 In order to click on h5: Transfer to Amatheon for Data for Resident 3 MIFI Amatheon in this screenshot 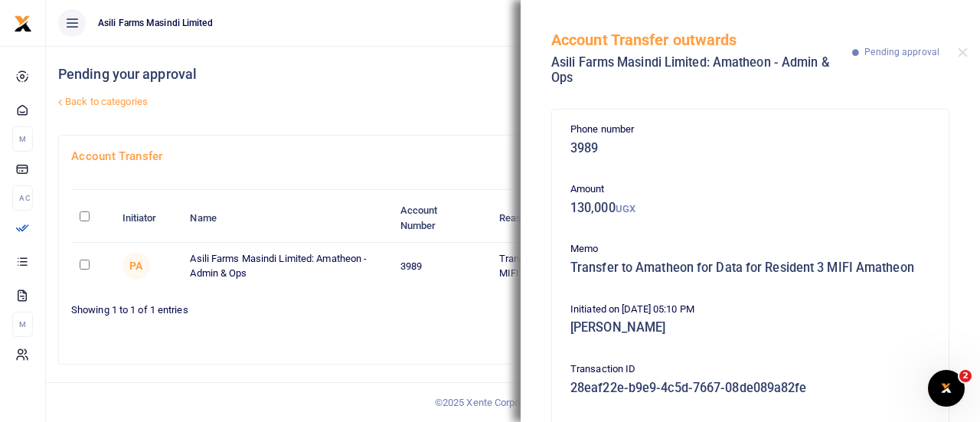, I will do `click(750, 268)`.